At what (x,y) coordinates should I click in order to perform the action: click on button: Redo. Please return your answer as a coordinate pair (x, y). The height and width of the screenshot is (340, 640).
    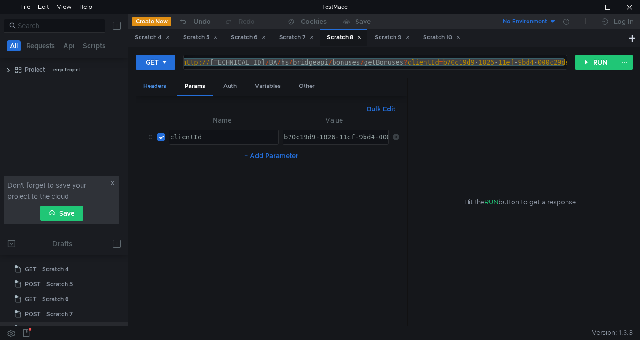
    Looking at the image, I should click on (239, 22).